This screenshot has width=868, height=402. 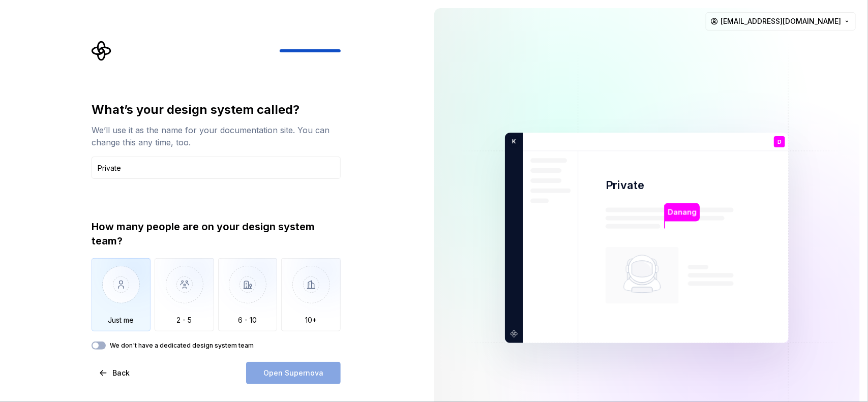 I want to click on span: Back, so click(x=121, y=373).